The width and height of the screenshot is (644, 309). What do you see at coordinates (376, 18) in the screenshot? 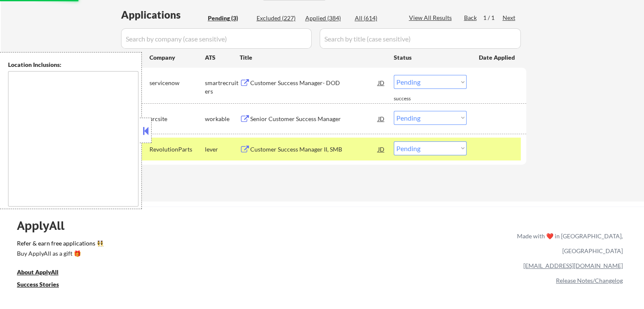
I see `div: All (614)` at bounding box center [376, 18].